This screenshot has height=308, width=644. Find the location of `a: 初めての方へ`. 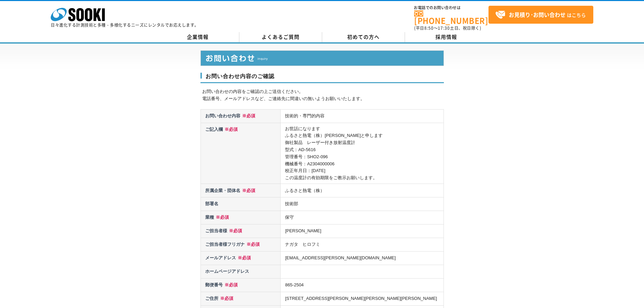

a: 初めての方へ is located at coordinates (363, 37).